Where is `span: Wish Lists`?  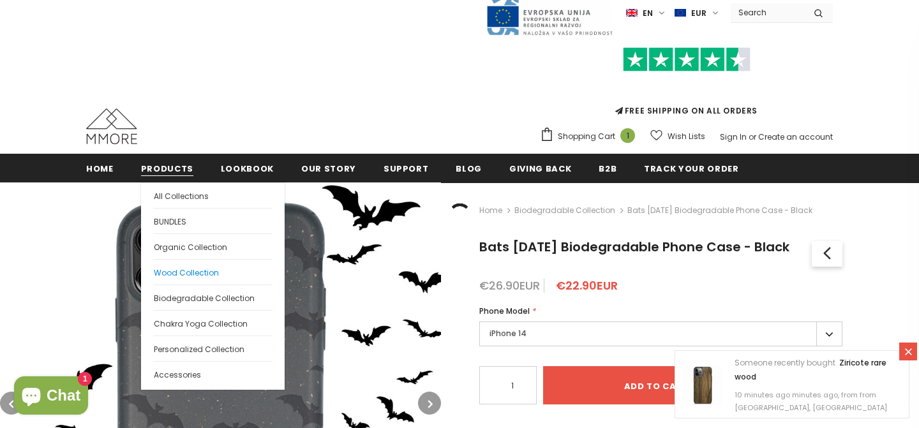 span: Wish Lists is located at coordinates (686, 137).